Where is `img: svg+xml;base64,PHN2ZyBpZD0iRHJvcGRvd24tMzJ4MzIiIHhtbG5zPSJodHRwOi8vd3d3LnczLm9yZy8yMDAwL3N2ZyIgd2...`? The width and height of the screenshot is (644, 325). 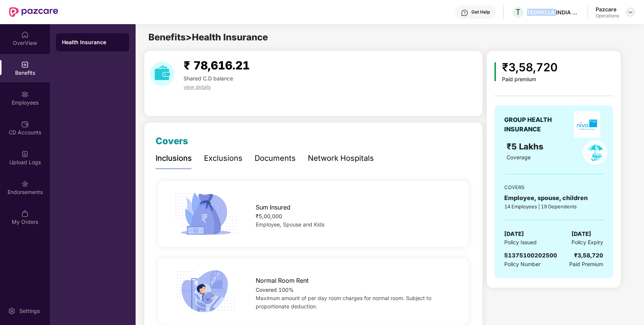 img: svg+xml;base64,PHN2ZyBpZD0iRHJvcGRvd24tMzJ4MzIiIHhtbG5zPSJodHRwOi8vd3d3LnczLm9yZy8yMDAwL3N2ZyIgd2... is located at coordinates (630, 12).